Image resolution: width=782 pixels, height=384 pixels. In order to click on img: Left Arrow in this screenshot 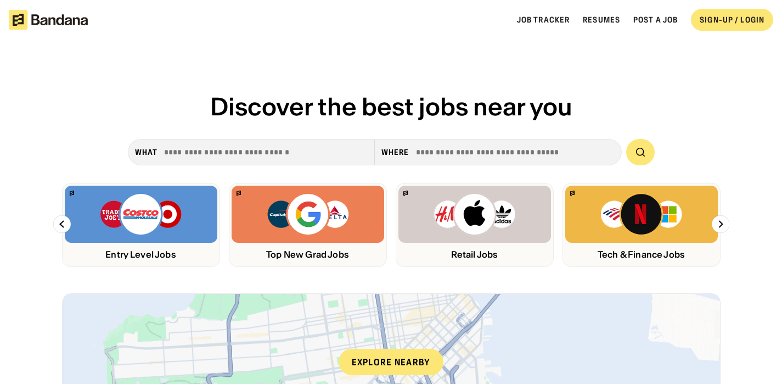, I will do `click(62, 224)`.